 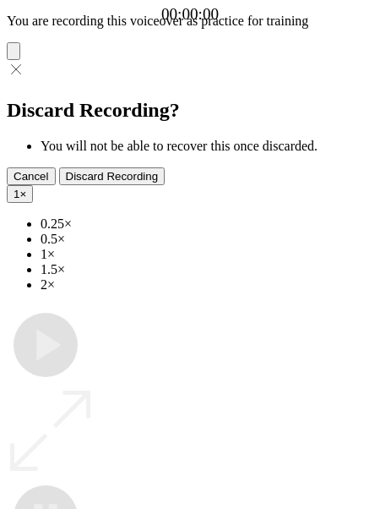 What do you see at coordinates (207, 254) in the screenshot?
I see `li: 1×` at bounding box center [207, 254].